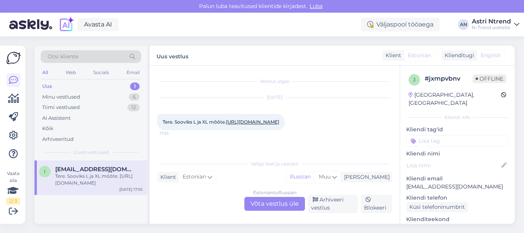 The image size is (524, 233). I want to click on a: Astri NtrendN-Trend website, so click(496, 25).